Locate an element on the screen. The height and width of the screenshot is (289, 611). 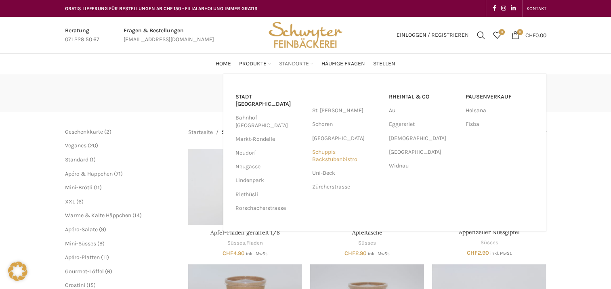
bdi: 4.90 is located at coordinates (233, 253).